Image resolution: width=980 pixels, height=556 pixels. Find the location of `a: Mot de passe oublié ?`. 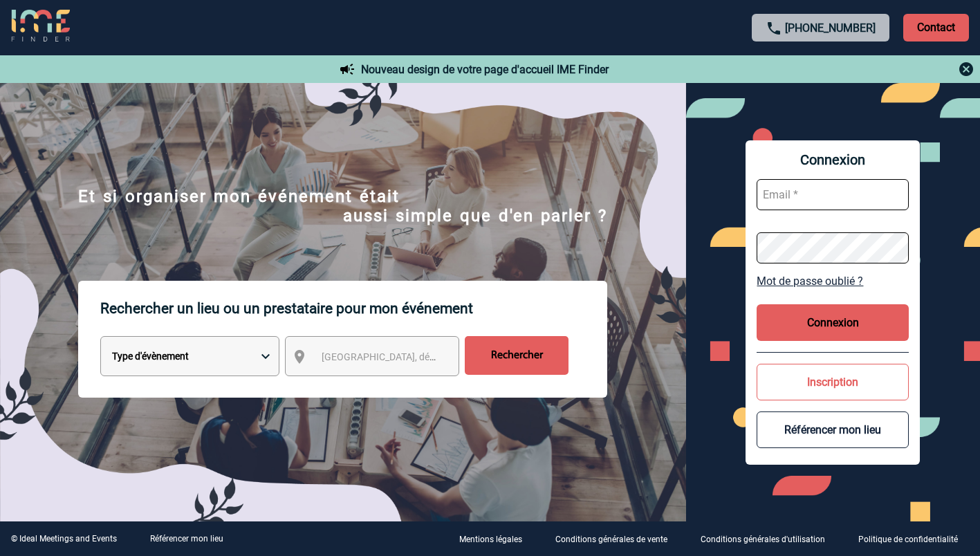

a: Mot de passe oublié ? is located at coordinates (833, 281).